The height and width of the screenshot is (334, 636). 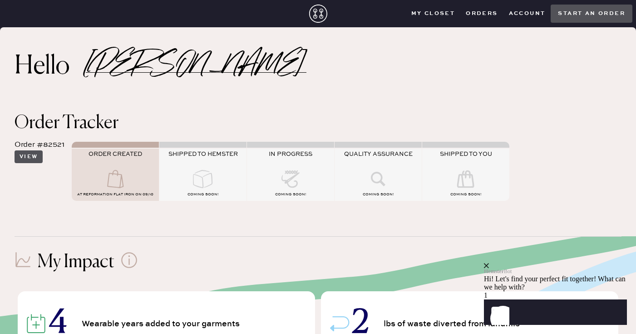 What do you see at coordinates (162, 324) in the screenshot?
I see `span: Wearable years added to your garments` at bounding box center [162, 324].